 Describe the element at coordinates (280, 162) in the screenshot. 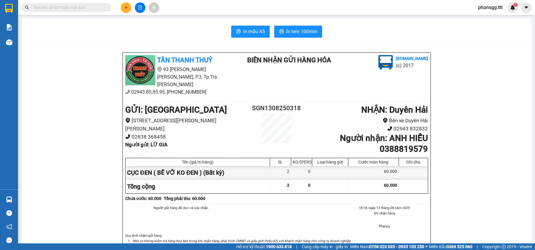

I see `div: SL` at that location.